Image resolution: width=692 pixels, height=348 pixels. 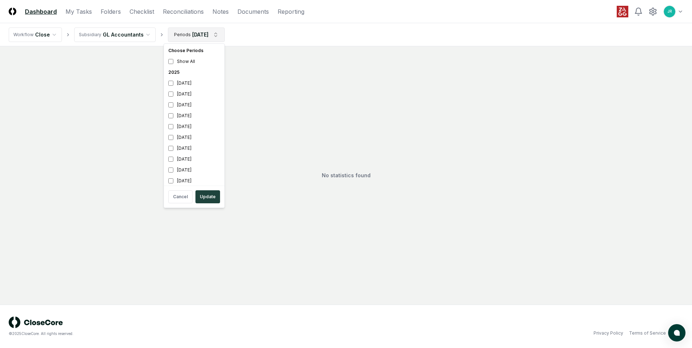 I want to click on button: Cancel, so click(x=180, y=197).